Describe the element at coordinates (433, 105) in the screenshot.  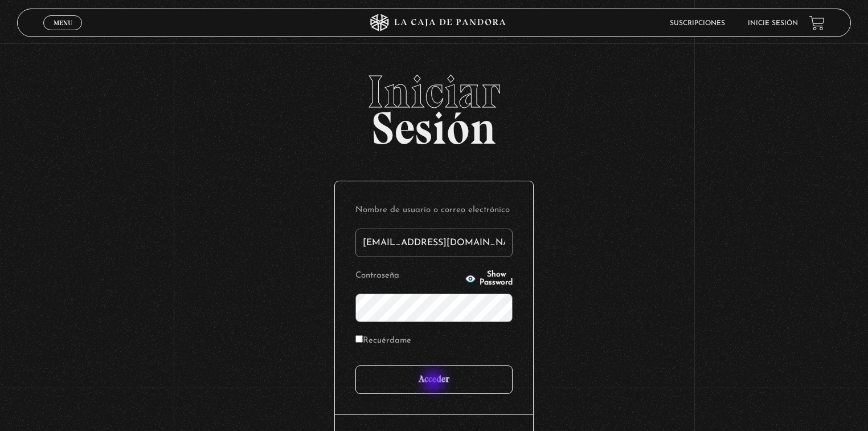
I see `h2: Sesión` at that location.